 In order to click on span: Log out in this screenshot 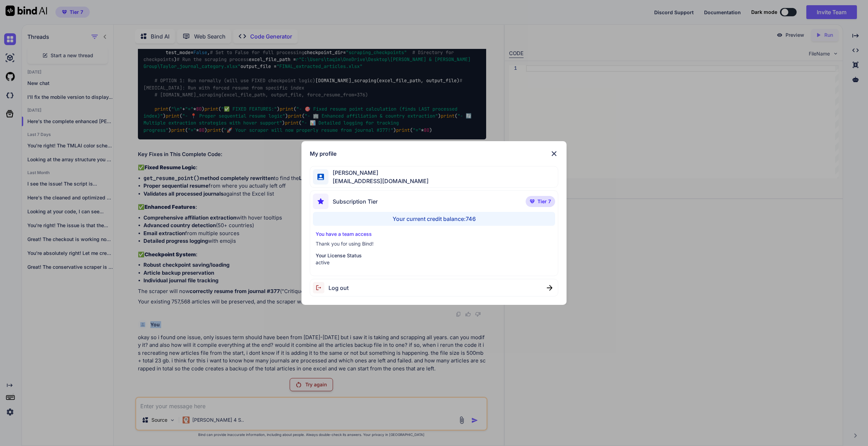, I will do `click(338, 288)`.